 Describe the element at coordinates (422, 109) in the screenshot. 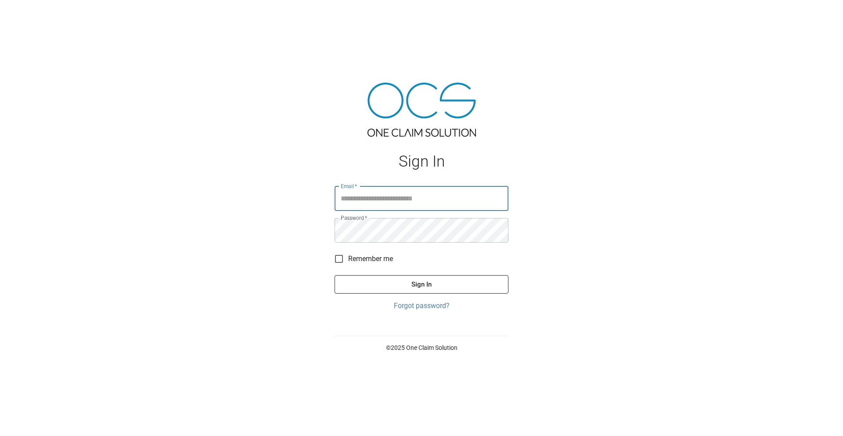

I see `img: ocs-logo-tra.png` at that location.